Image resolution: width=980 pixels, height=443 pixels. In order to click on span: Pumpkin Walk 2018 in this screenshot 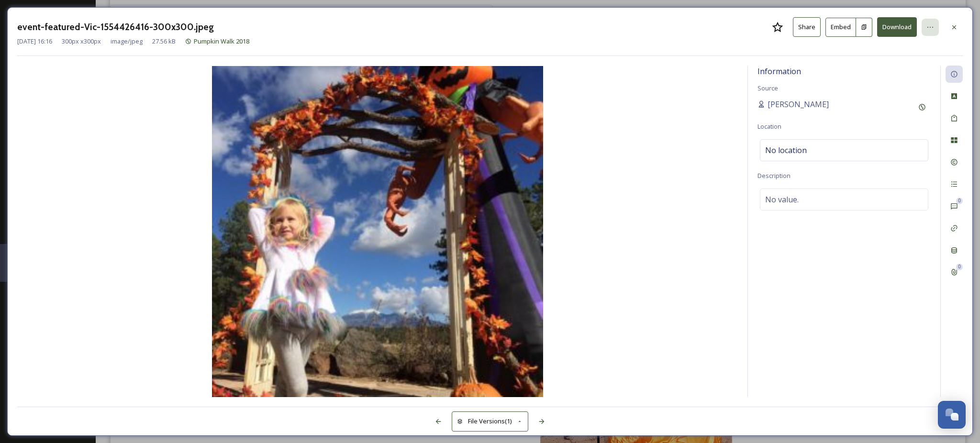, I will do `click(221, 41)`.